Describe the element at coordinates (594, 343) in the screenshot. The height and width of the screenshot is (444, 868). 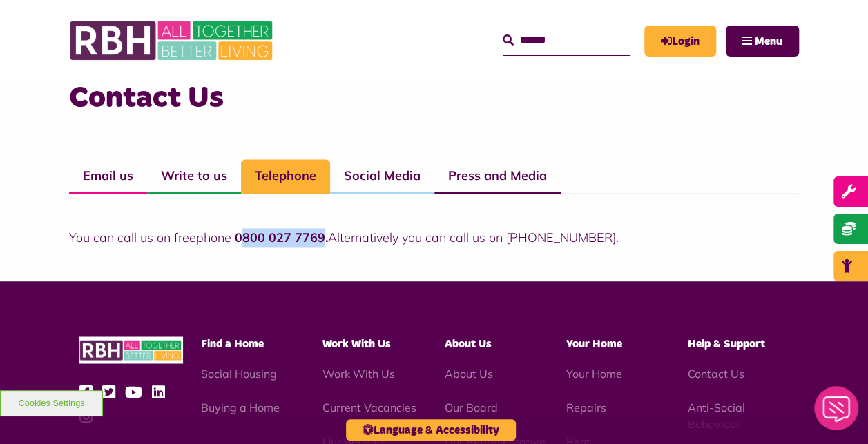
I see `span: Your Home` at that location.